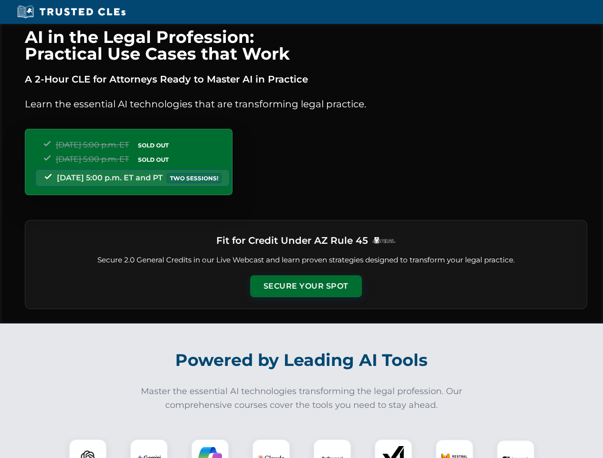 Image resolution: width=603 pixels, height=458 pixels. What do you see at coordinates (306, 286) in the screenshot?
I see `button: Secure Your Spot` at bounding box center [306, 286].